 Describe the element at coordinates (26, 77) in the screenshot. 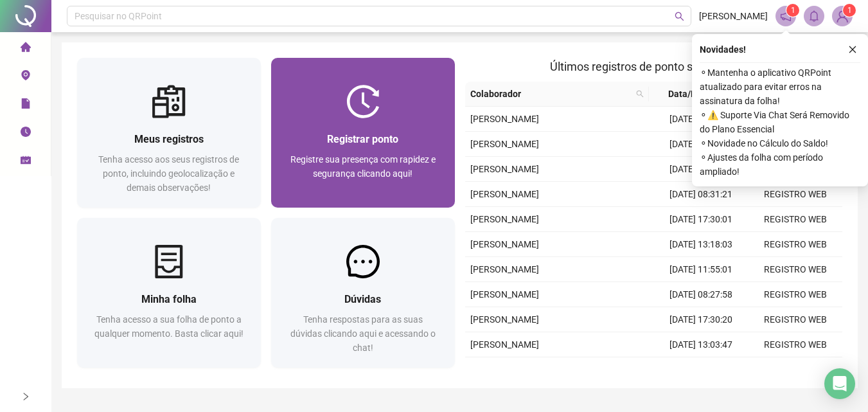

I see `span: environment` at that location.